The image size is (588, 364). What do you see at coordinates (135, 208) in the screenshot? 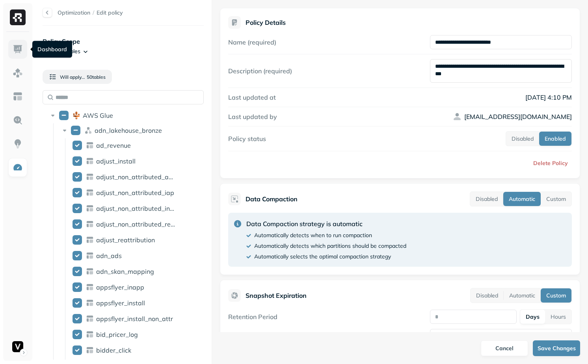
I see `p: adjust_non_attributed_install` at bounding box center [135, 208].